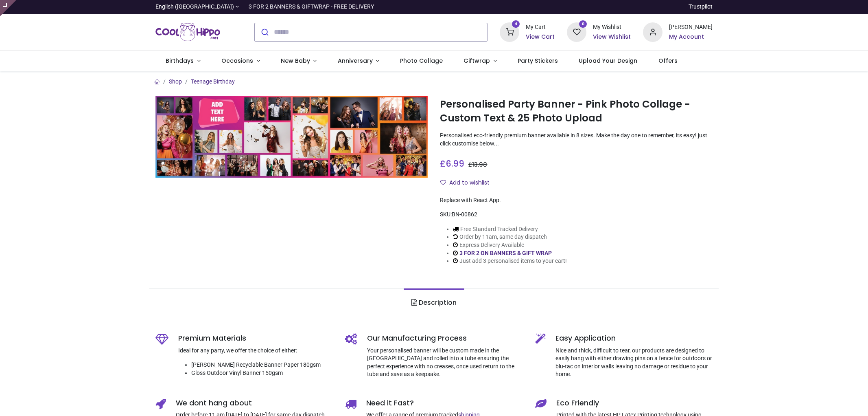 Image resolution: width=868 pixels, height=416 pixels. I want to click on h1: Personalised Party Banner - Pink Photo Collage - Custom Text & 25 Photo Upload, so click(576, 111).